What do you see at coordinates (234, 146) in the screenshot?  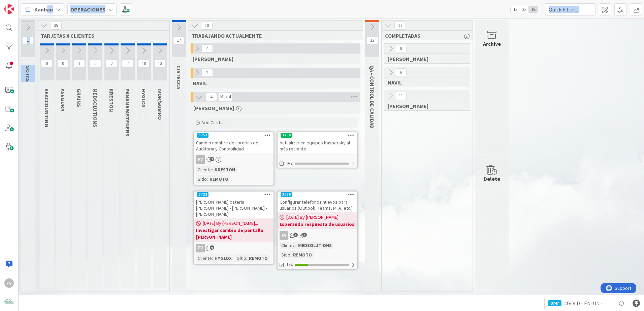 I see `div: Cambio nombre de librerías de Auditoria y Contabilidad` at bounding box center [234, 146].